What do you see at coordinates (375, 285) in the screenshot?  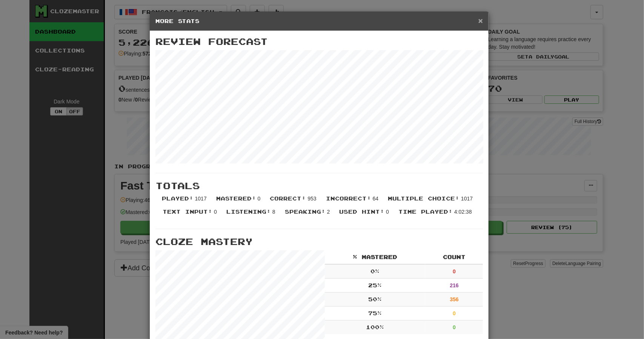 I see `td: 25 %` at bounding box center [375, 285].